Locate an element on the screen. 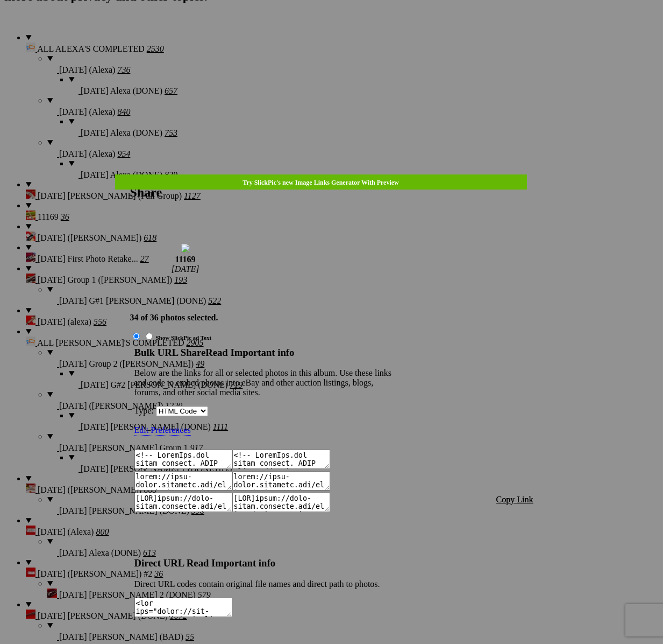  span: Type: is located at coordinates (145, 410).